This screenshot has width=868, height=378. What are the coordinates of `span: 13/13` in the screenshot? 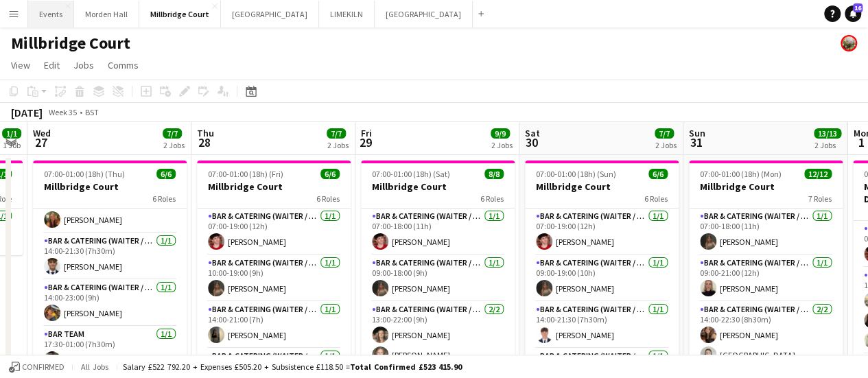 It's located at (828, 133).